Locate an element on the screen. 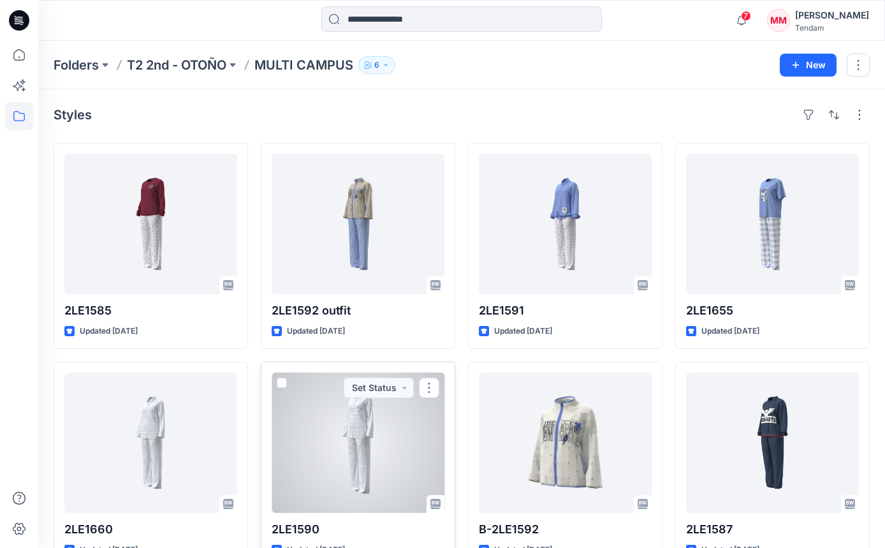 Image resolution: width=885 pixels, height=548 pixels. a: 2LE1592 outfit is located at coordinates (358, 224).